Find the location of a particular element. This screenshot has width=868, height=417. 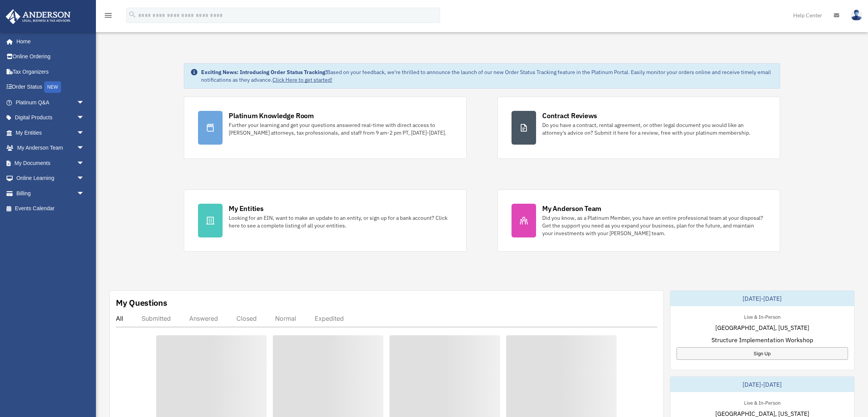

i: menu is located at coordinates (108, 16).